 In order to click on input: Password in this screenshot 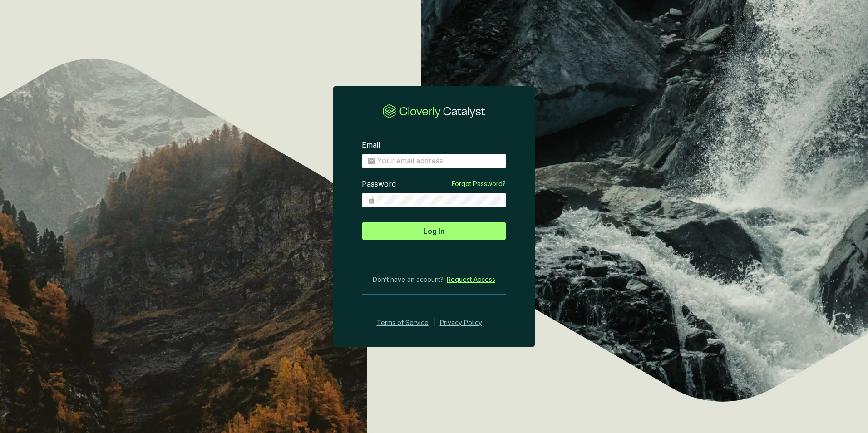, I will do `click(439, 200)`.